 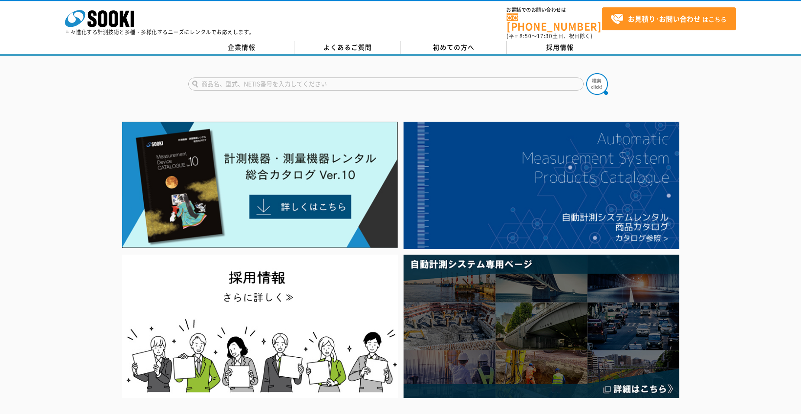 I want to click on span: 初めての方へ, so click(x=454, y=47).